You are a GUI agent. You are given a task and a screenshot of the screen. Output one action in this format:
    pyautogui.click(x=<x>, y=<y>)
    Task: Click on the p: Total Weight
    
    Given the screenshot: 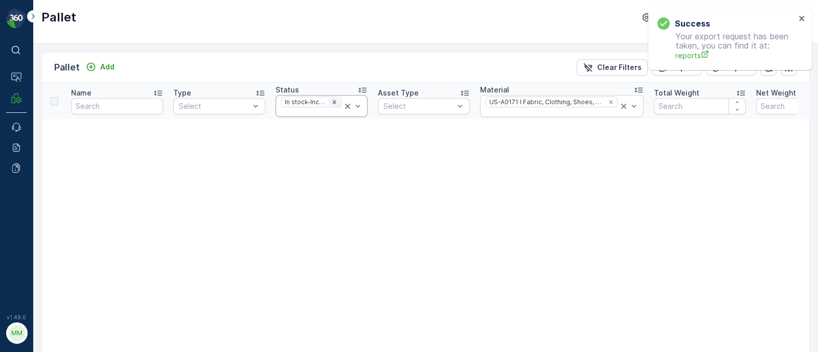 What is the action you would take?
    pyautogui.click(x=676, y=93)
    